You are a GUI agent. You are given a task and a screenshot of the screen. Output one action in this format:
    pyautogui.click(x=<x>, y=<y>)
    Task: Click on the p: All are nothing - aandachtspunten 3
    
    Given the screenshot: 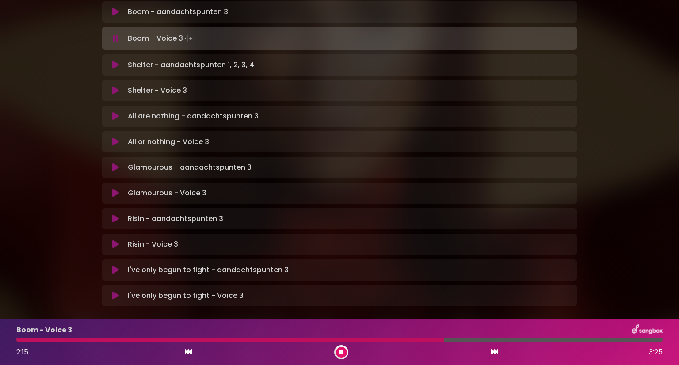 What is the action you would take?
    pyautogui.click(x=193, y=116)
    